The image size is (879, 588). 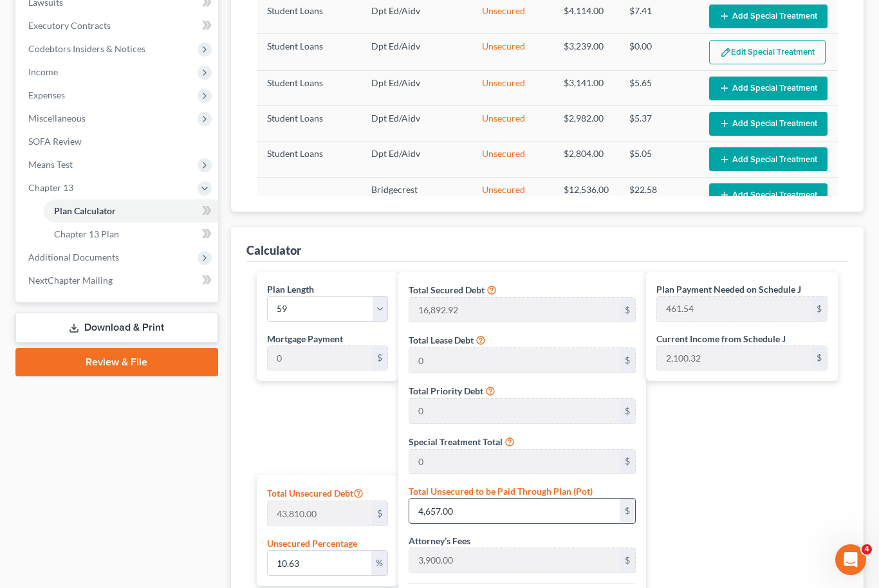 I want to click on td: $2,804.00, so click(x=586, y=159).